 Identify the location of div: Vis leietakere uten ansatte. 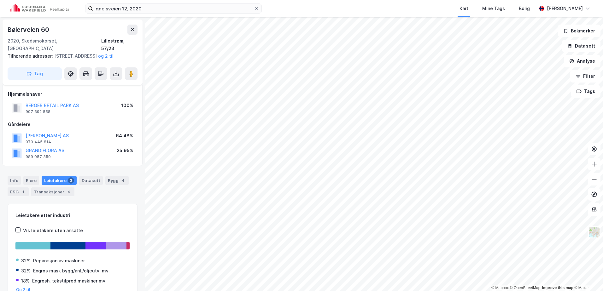
(53, 231).